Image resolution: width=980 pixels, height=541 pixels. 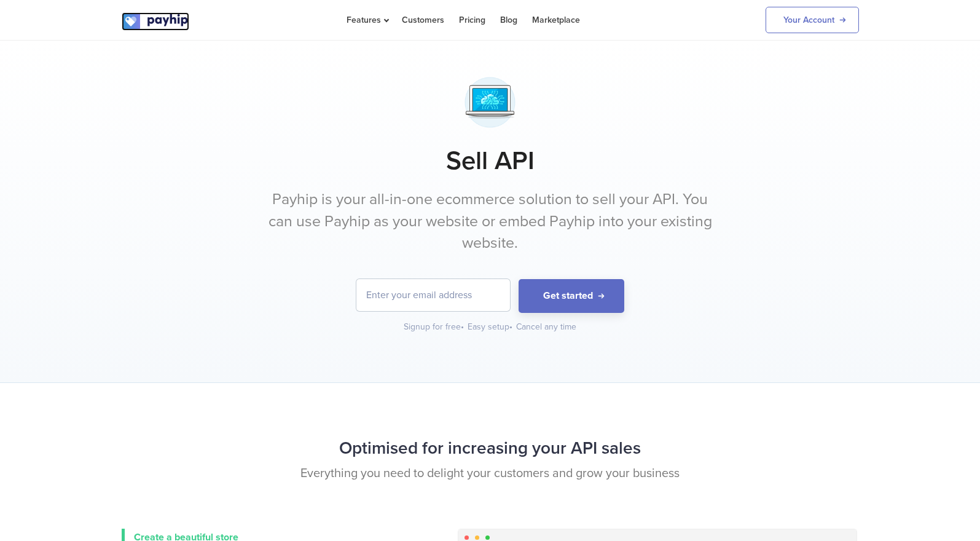 I want to click on input: Enter your email address, so click(x=433, y=295).